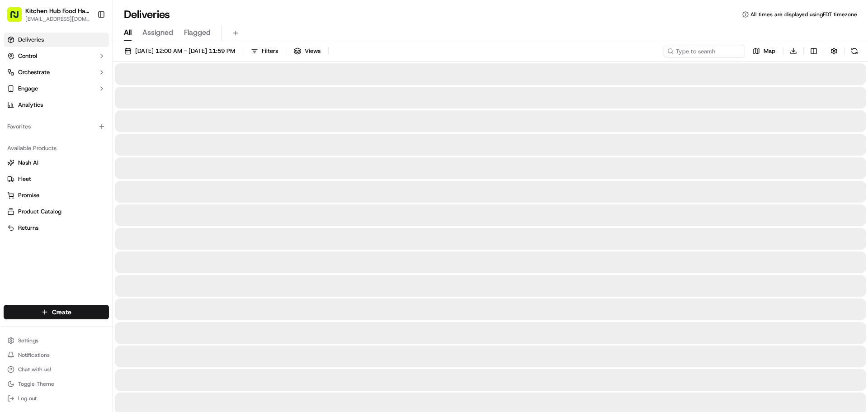 The image size is (868, 412). What do you see at coordinates (854, 51) in the screenshot?
I see `button: Refresh` at bounding box center [854, 51].